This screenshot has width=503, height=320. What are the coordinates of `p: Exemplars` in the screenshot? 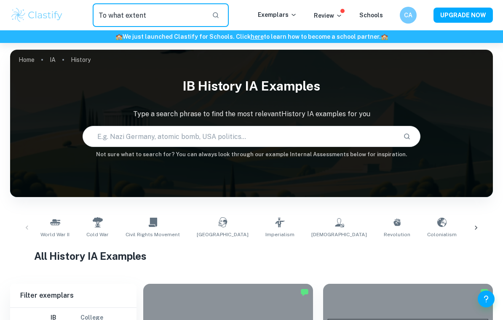 It's located at (277, 15).